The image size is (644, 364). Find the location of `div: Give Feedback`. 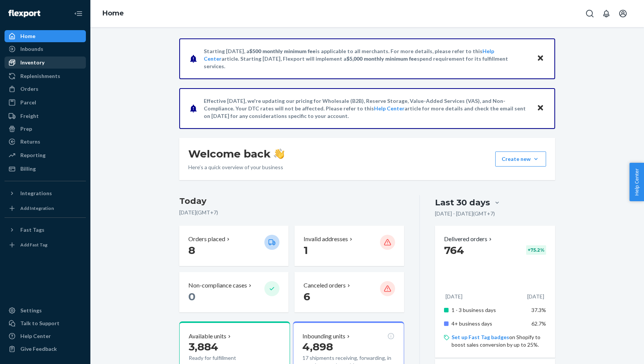

div: Give Feedback is located at coordinates (39, 349).